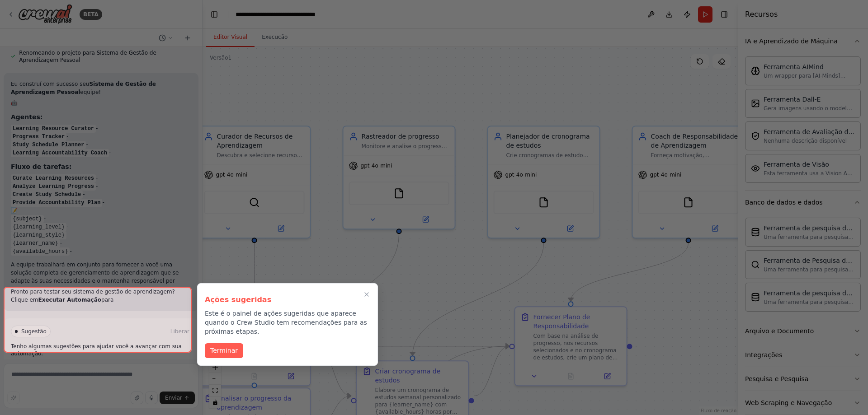 The width and height of the screenshot is (868, 415). I want to click on button: Passo a passo completo, so click(367, 295).